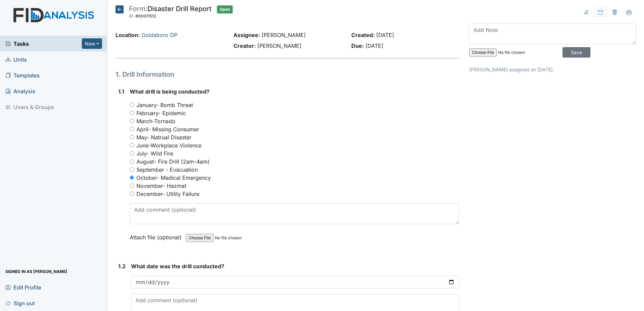 The height and width of the screenshot is (311, 644). Describe the element at coordinates (132, 16) in the screenshot. I see `span: ID:` at that location.